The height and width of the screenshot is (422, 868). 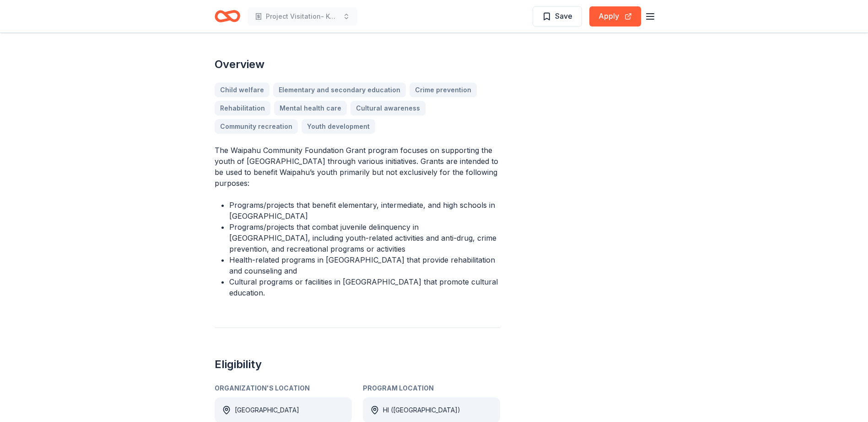 What do you see at coordinates (227, 16) in the screenshot?
I see `a: Home` at bounding box center [227, 16].